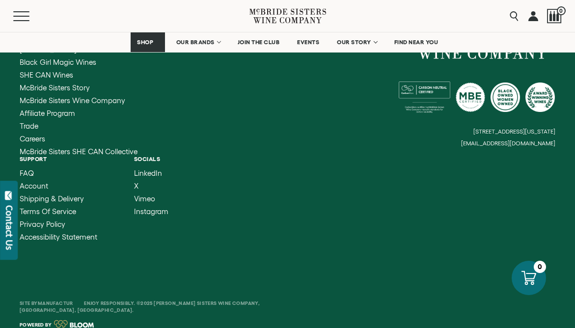 This screenshot has height=328, width=575. I want to click on span: Accessibility Statement, so click(58, 237).